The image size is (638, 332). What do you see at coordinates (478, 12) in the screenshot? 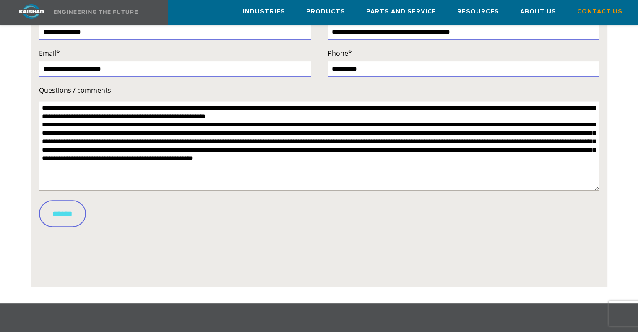
I see `span: Resources` at bounding box center [478, 12].